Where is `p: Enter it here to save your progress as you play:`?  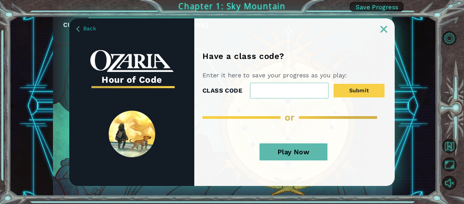 p: Enter it here to save your progress as you play: is located at coordinates (276, 75).